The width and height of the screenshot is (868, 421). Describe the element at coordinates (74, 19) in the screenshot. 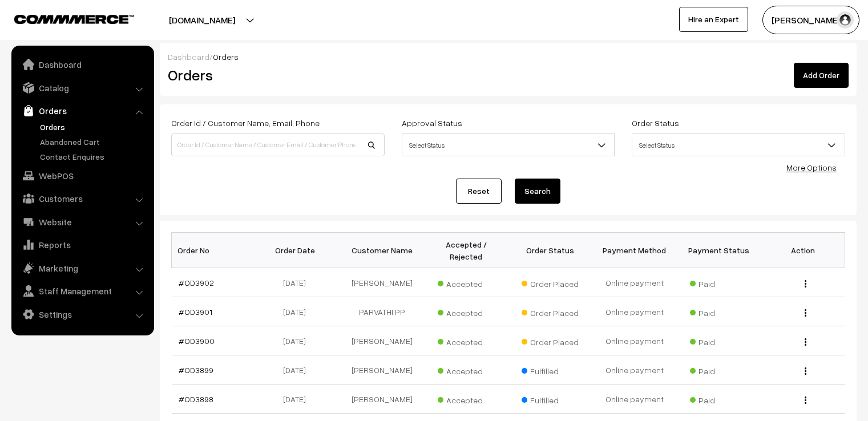

I see `img: COMMMERCE` at that location.